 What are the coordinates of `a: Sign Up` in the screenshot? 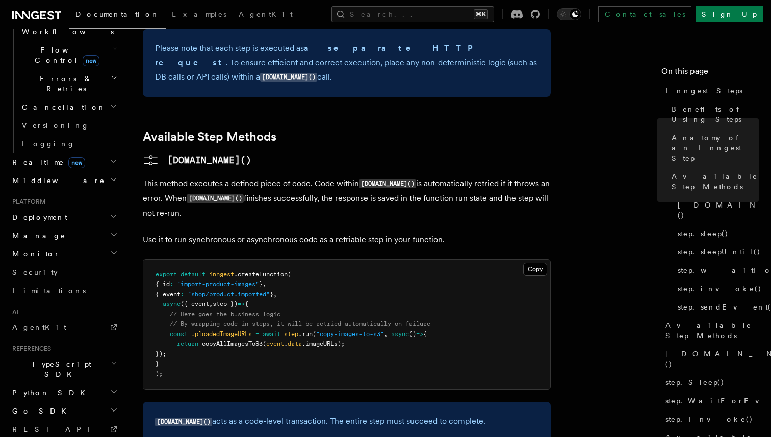 It's located at (729, 14).